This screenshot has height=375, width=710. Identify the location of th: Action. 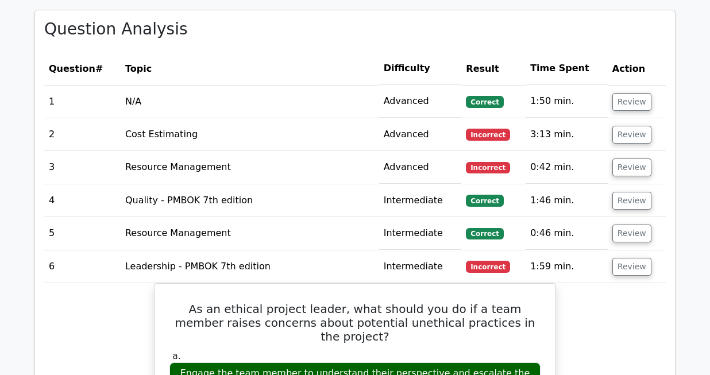
(637, 68).